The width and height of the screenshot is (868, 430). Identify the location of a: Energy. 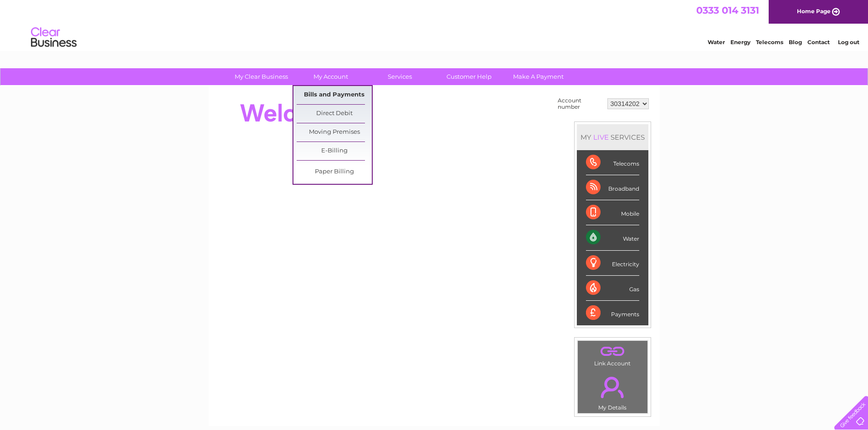
(740, 42).